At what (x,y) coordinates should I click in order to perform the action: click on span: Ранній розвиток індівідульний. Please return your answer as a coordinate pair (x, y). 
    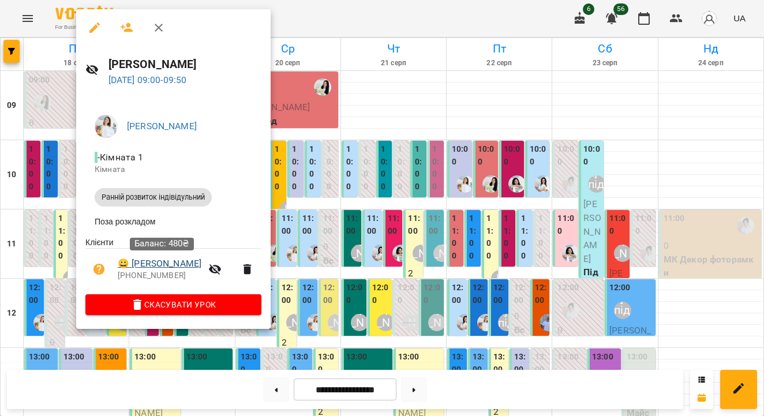
    Looking at the image, I should click on (153, 197).